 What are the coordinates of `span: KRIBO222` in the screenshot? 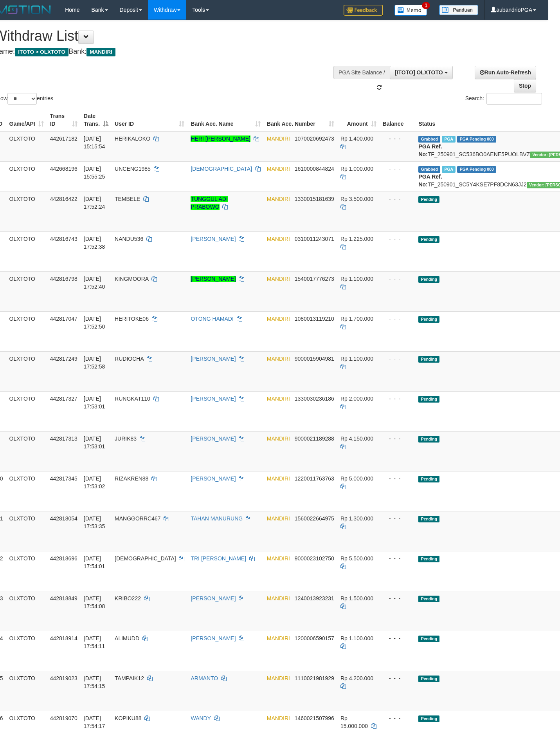 It's located at (127, 598).